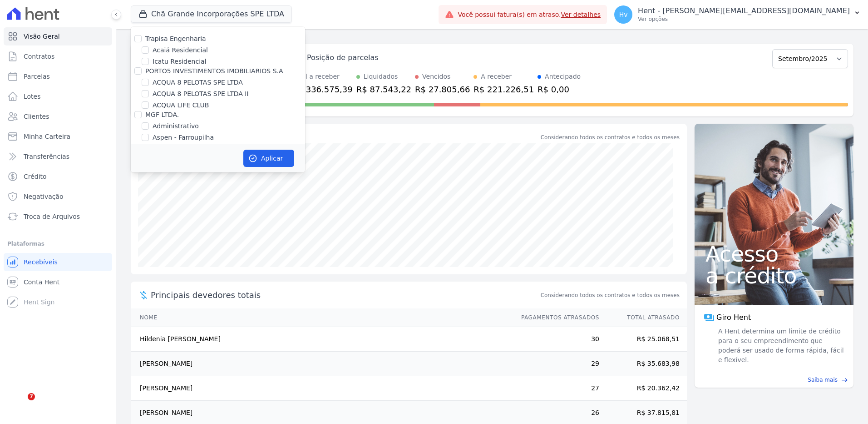 The image size is (868, 424). What do you see at coordinates (58, 176) in the screenshot?
I see `a: Crédito` at bounding box center [58, 176].